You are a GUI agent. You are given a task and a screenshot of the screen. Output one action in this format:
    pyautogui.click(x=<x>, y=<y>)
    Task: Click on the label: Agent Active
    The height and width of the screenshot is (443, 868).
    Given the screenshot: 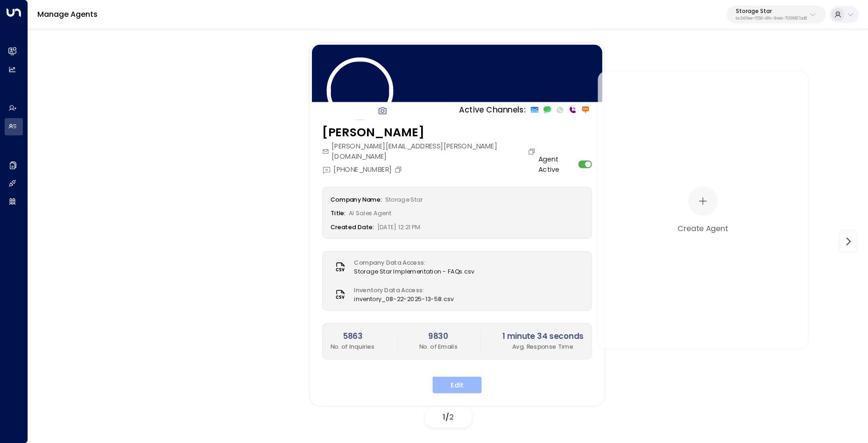 What is the action you would take?
    pyautogui.click(x=556, y=164)
    